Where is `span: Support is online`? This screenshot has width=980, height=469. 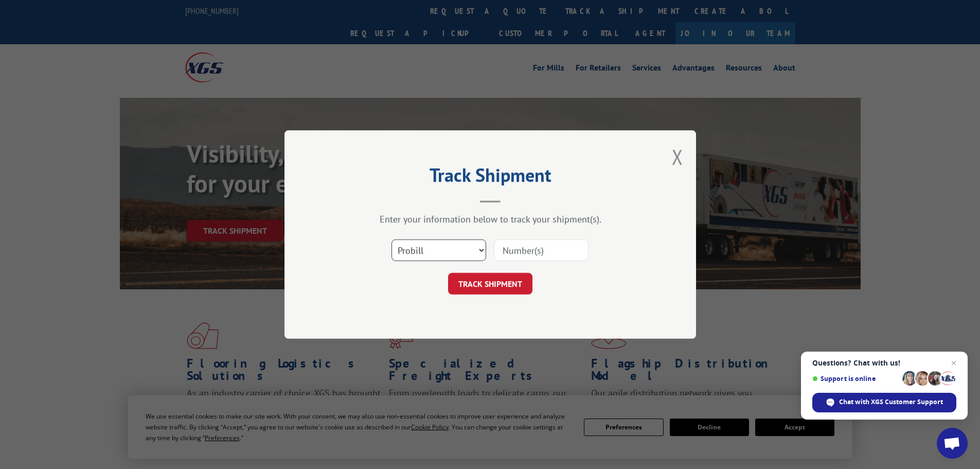 span: Support is online is located at coordinates (856, 378).